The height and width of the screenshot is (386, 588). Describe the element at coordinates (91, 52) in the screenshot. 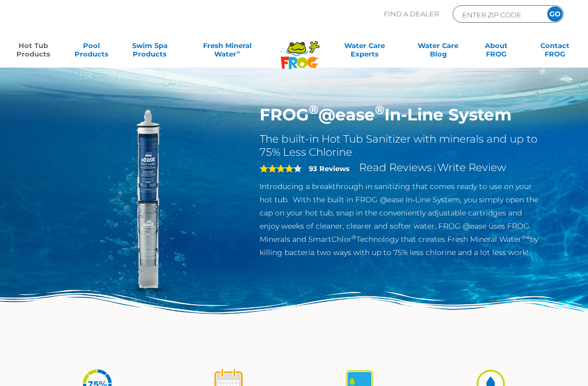

I see `a: PoolProducts` at that location.